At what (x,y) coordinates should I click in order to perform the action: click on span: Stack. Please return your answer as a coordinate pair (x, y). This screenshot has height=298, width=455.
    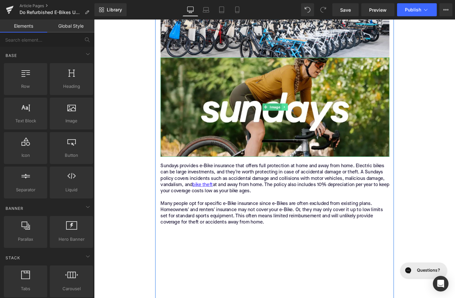
    Looking at the image, I should click on (13, 258).